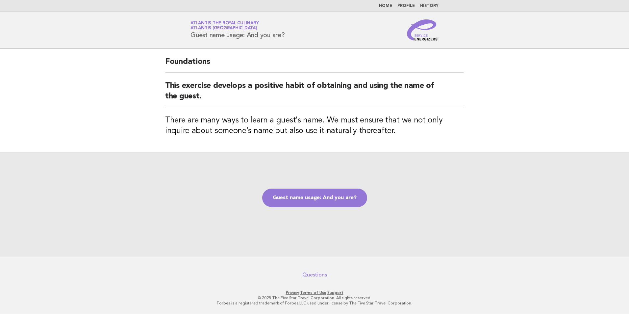 The image size is (629, 314). What do you see at coordinates (313, 293) in the screenshot?
I see `a: Terms of Use` at bounding box center [313, 293].